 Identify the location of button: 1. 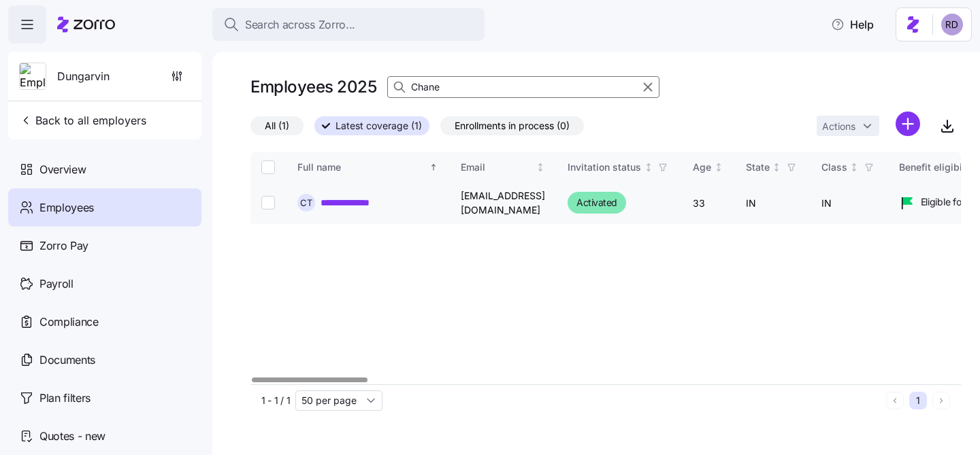
(918, 401).